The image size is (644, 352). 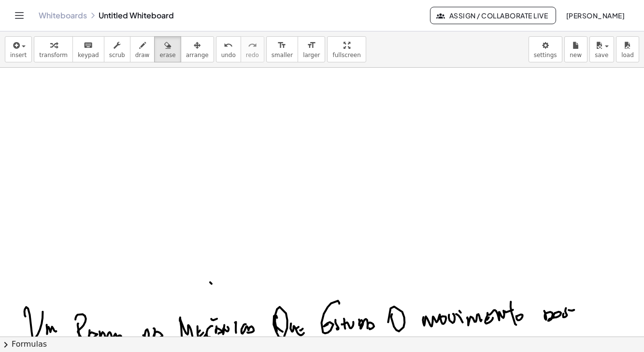 I want to click on span: scrub, so click(x=117, y=55).